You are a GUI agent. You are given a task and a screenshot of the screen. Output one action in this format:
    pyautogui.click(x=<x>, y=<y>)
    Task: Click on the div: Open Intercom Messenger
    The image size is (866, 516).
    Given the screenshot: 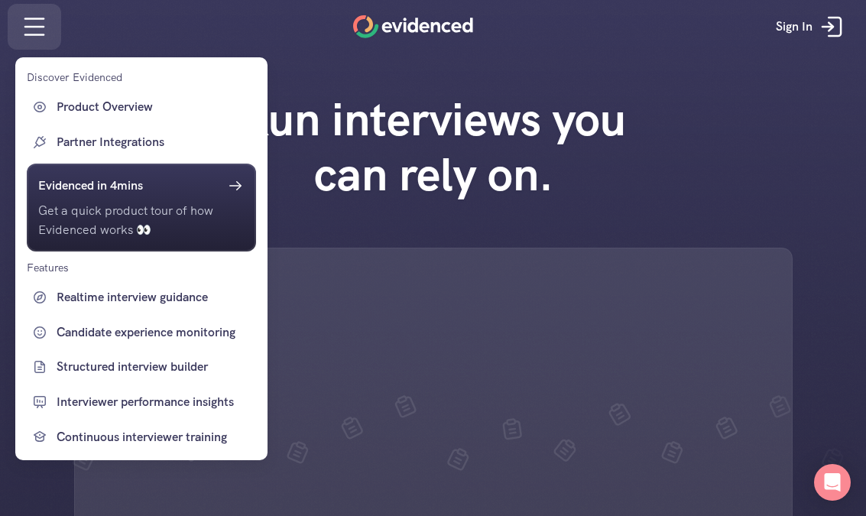 What is the action you would take?
    pyautogui.click(x=832, y=482)
    